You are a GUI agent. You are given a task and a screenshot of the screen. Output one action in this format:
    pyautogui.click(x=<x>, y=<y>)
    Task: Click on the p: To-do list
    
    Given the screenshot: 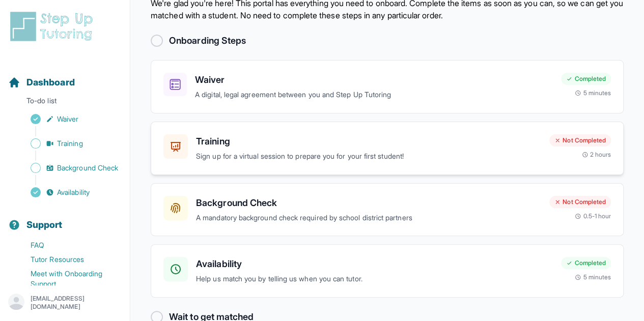 What is the action you would take?
    pyautogui.click(x=65, y=103)
    